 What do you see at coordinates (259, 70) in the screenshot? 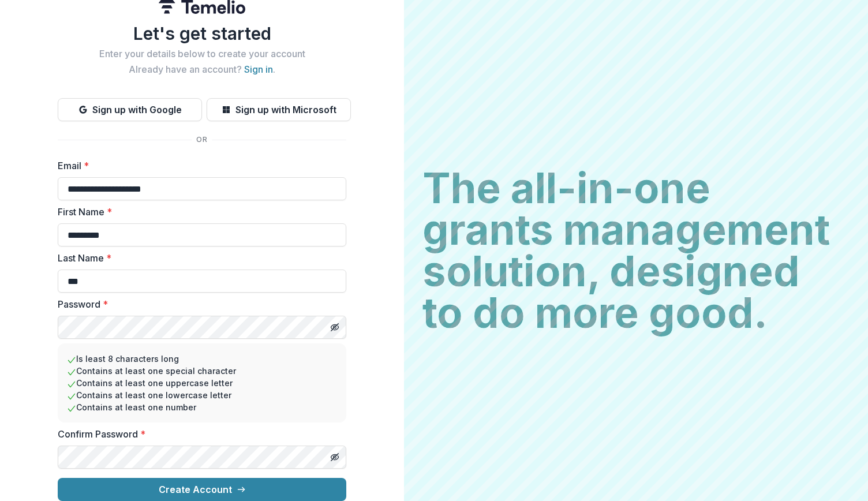
I see `a: Sign in` at bounding box center [259, 70].